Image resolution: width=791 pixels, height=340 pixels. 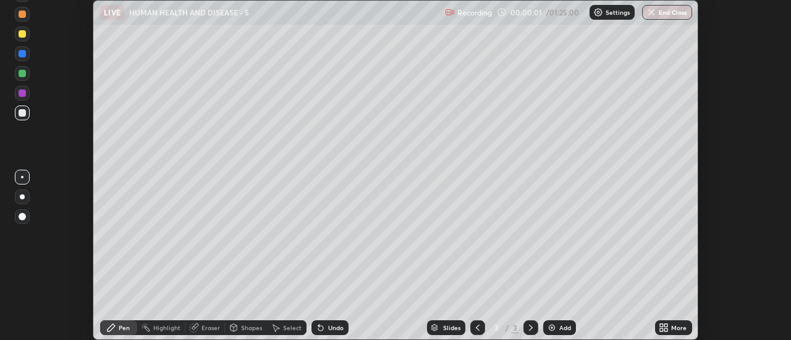 I want to click on div: Undo, so click(x=335, y=328).